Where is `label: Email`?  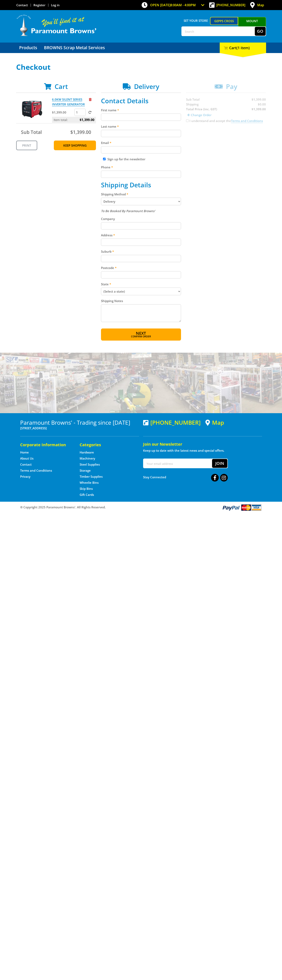 label: Email is located at coordinates (141, 143).